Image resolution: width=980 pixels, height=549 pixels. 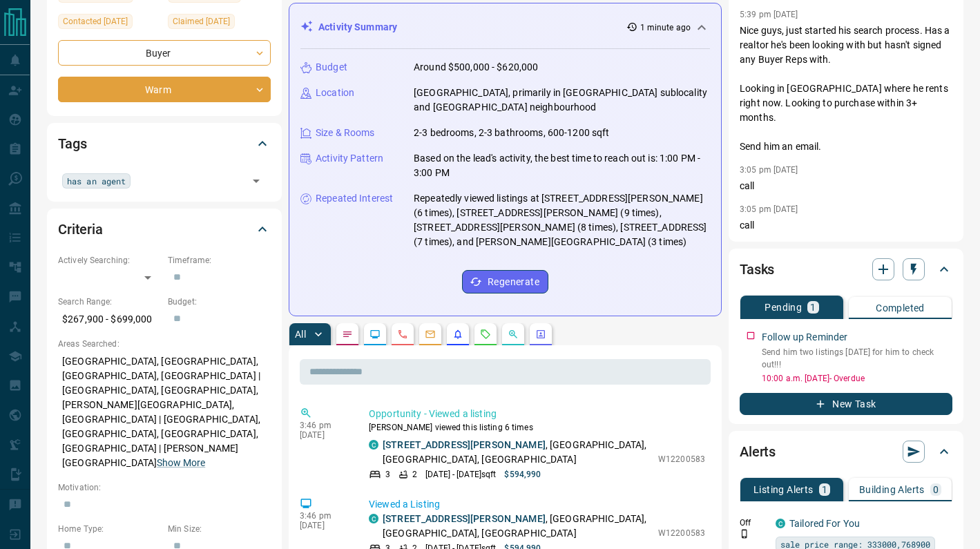 What do you see at coordinates (476, 67) in the screenshot?
I see `p: Around $500,000 - $620,000` at bounding box center [476, 67].